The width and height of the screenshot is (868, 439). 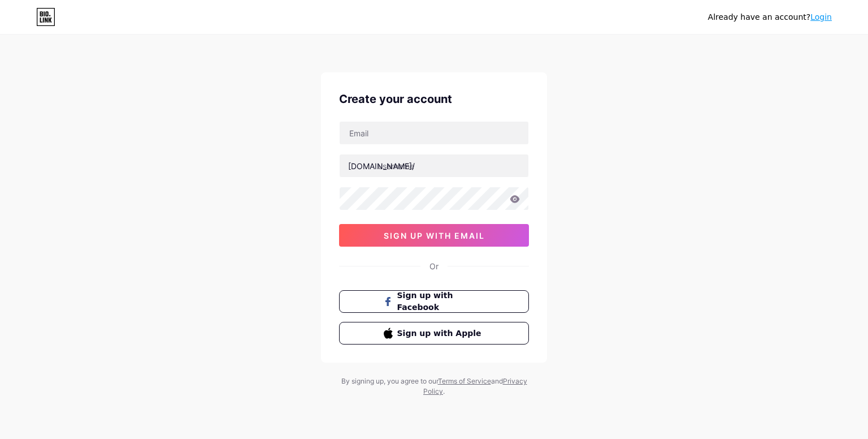 I want to click on input: Email, so click(x=434, y=133).